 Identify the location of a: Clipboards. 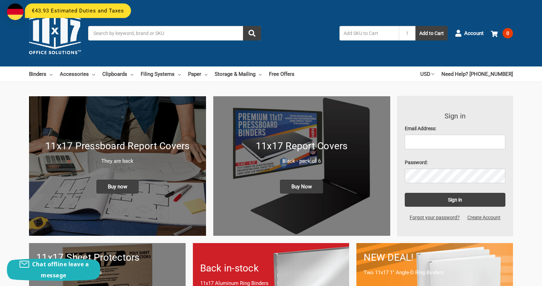
(118, 74).